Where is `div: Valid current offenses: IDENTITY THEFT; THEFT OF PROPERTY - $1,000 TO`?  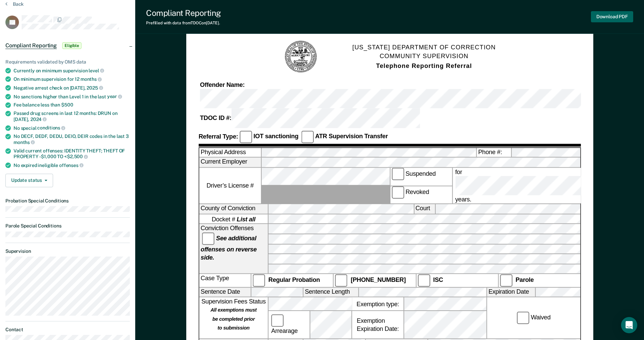
div: Valid current offenses: IDENTITY THEFT; THEFT OF PROPERTY - $1,000 TO is located at coordinates (72, 154).